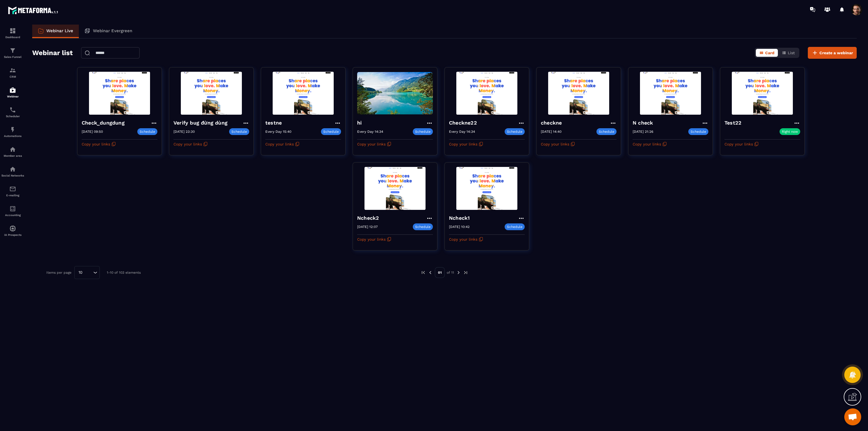 This screenshot has height=431, width=868. Describe the element at coordinates (202, 123) in the screenshot. I see `h4: Verify bug đừng dùng` at that location.